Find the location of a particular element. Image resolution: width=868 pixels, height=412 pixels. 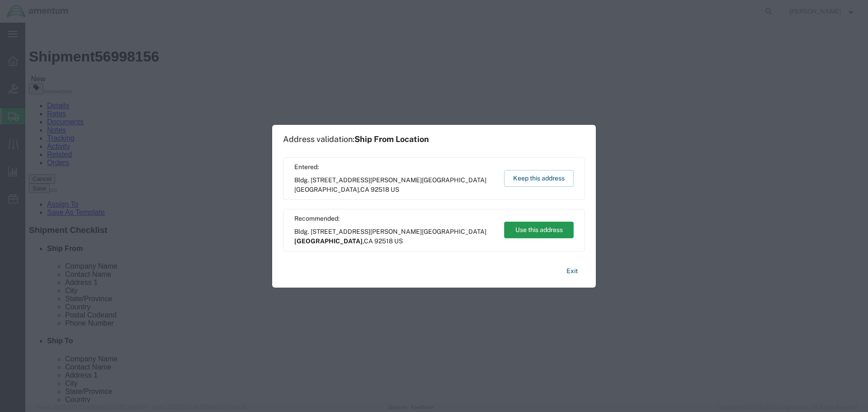

span: Recommended: is located at coordinates (395, 218).